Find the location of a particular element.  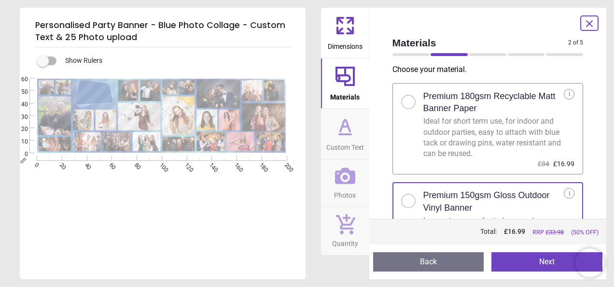

span: Quantity is located at coordinates (345, 241).